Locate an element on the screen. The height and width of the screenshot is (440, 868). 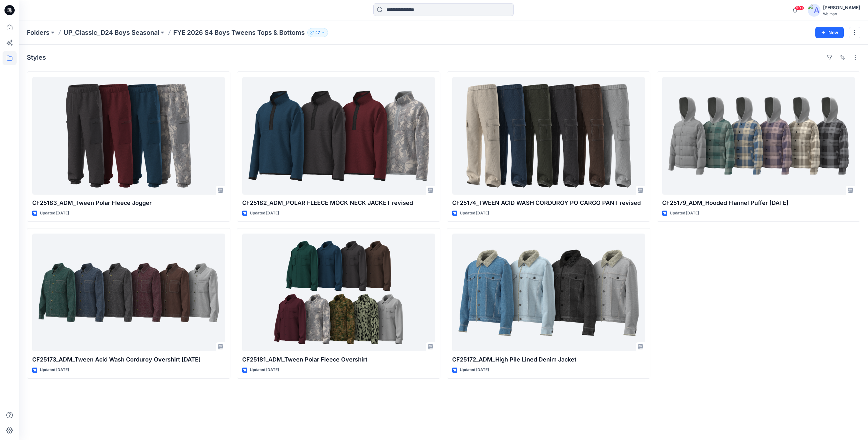
a: CF25174_TWEEN ACID WASH CORDUROY PO CARGO PANT revised is located at coordinates (549, 136).